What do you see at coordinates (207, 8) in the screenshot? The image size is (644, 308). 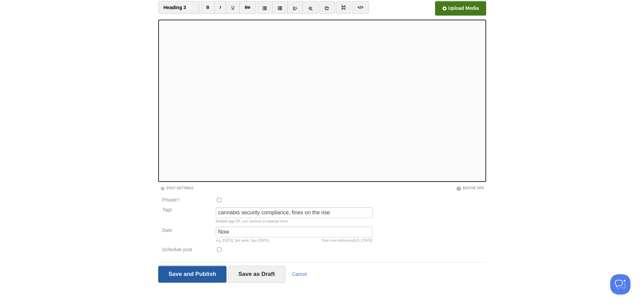 I see `a: B` at bounding box center [207, 8].